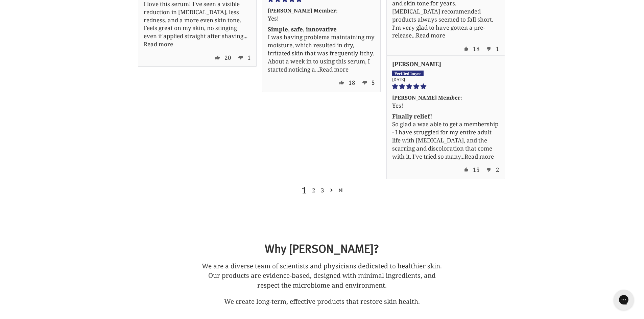 The image size is (644, 319). I want to click on b: Simple, safe, innovative, so click(322, 29).